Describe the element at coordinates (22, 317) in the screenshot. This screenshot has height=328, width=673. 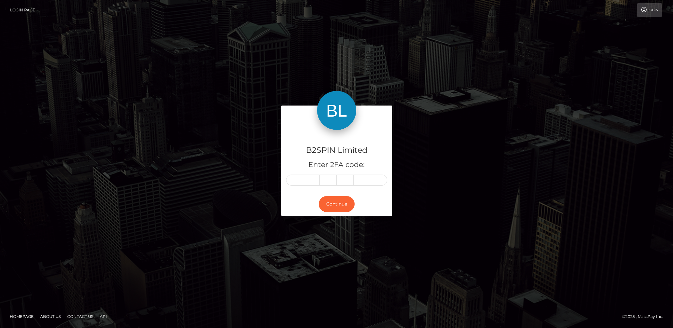
I see `a: Homepage` at that location.